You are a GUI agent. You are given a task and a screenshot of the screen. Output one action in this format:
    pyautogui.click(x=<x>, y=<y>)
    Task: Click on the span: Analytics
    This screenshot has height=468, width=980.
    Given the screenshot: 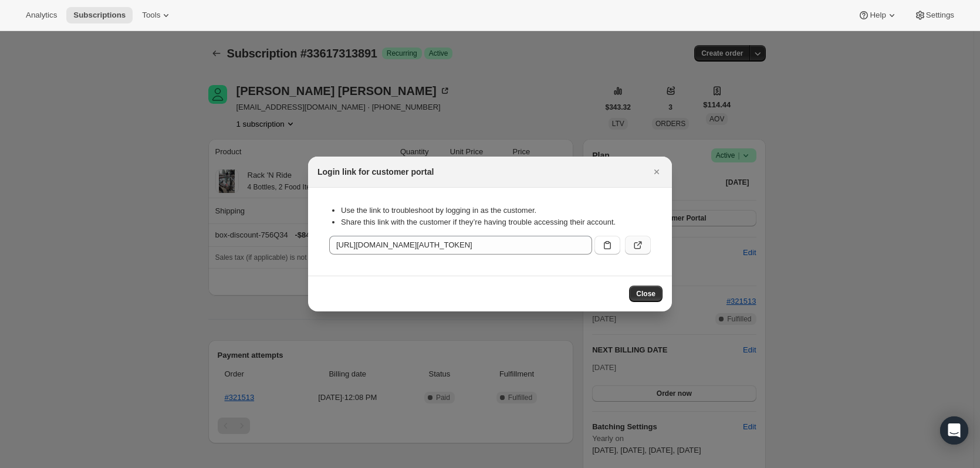 What is the action you would take?
    pyautogui.click(x=41, y=15)
    